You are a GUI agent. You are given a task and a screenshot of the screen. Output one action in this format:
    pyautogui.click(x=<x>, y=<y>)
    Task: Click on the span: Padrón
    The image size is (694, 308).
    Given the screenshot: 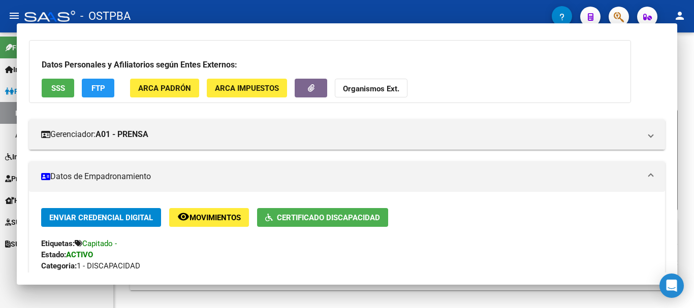 What is the action you would take?
    pyautogui.click(x=21, y=91)
    